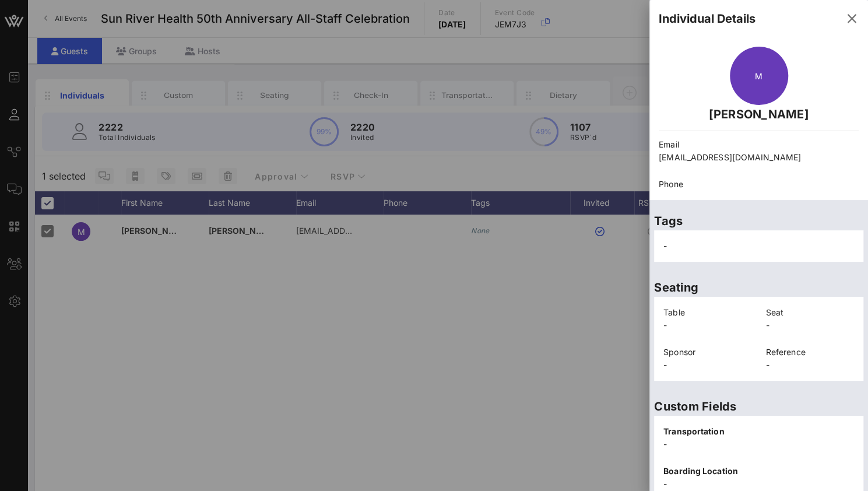  I want to click on p: Tags, so click(758, 221).